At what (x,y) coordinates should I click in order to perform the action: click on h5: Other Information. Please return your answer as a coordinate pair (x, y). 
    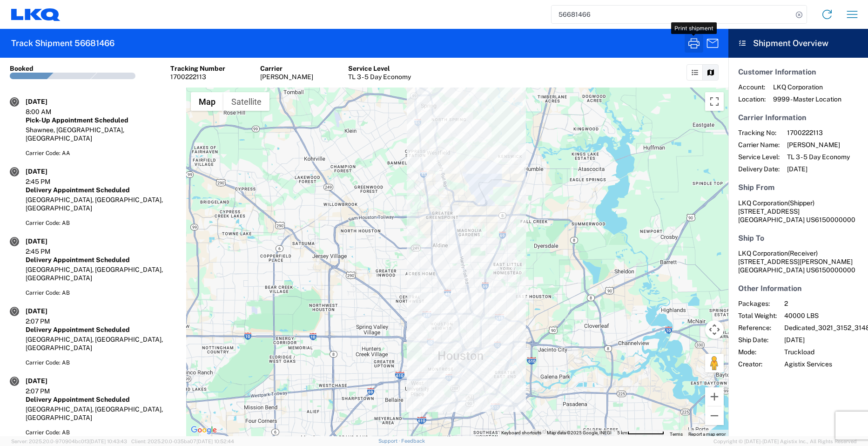
    Looking at the image, I should click on (798, 288).